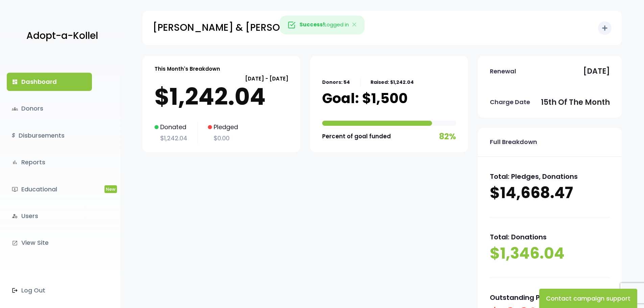 The width and height of the screenshot is (644, 308). Describe the element at coordinates (514, 142) in the screenshot. I see `p: Full Breakdown` at that location.